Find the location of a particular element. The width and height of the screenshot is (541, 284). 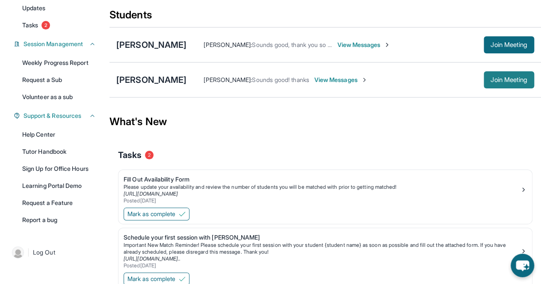

a: |Log Out is located at coordinates (55, 253).